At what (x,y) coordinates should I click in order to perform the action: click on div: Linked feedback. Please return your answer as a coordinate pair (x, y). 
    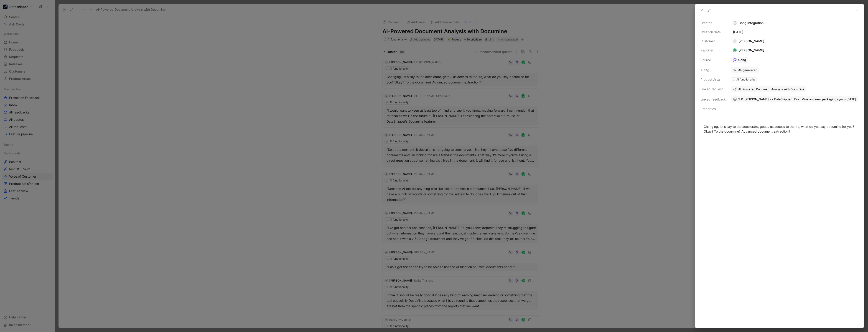
    Looking at the image, I should click on (713, 99).